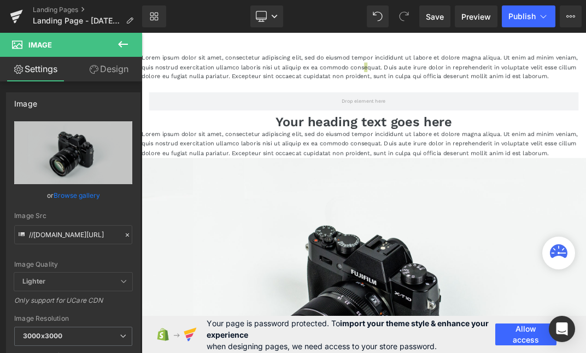 This screenshot has height=353, width=586. I want to click on a: Browse gallery, so click(76, 195).